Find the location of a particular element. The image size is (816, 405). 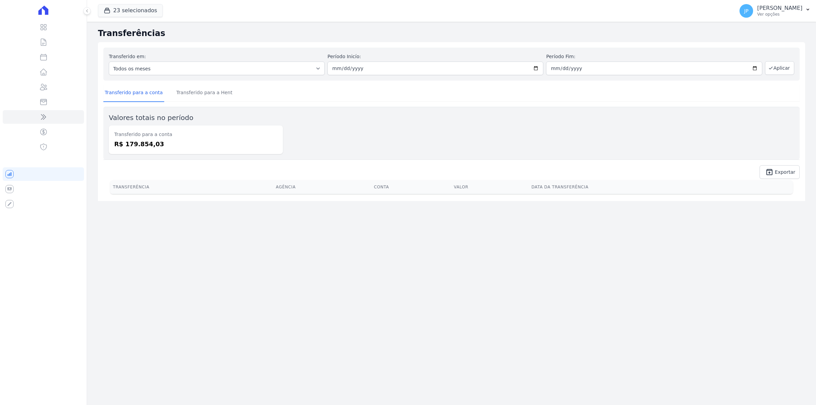

a: Transferido para a Hent is located at coordinates (204, 93).